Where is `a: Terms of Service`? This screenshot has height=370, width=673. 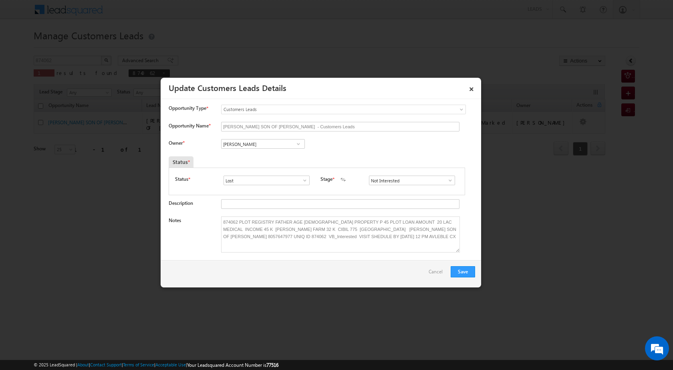 a: Terms of Service is located at coordinates (139, 364).